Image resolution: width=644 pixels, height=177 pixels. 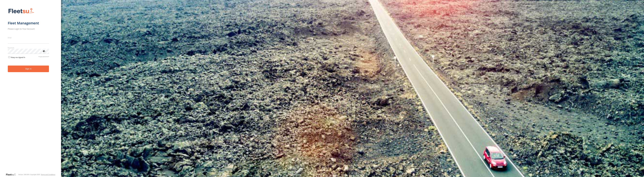 What do you see at coordinates (44, 57) in the screenshot?
I see `a: Forgot password?` at bounding box center [44, 57].